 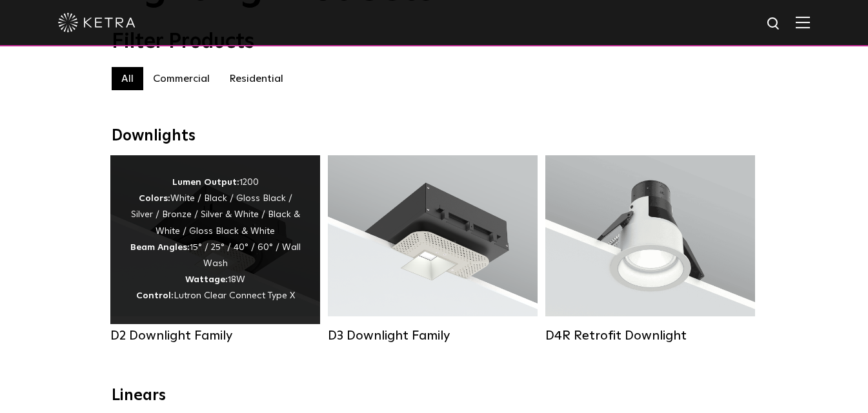 I want to click on div: Linears, so click(x=434, y=396).